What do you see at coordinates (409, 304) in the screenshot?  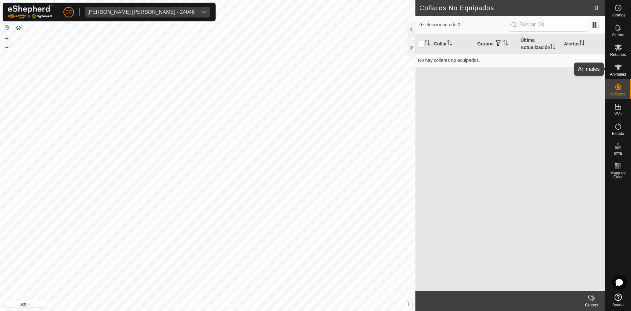 I see `span: i` at bounding box center [409, 304].